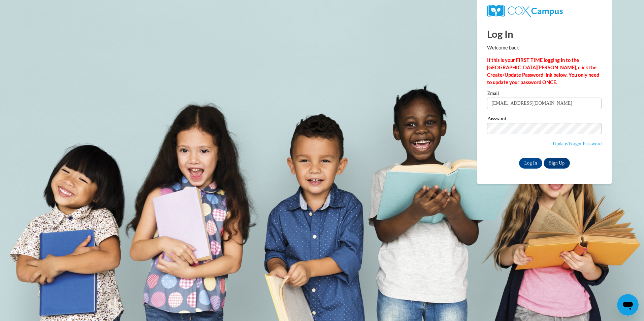  What do you see at coordinates (544, 33) in the screenshot?
I see `h1: Log In` at bounding box center [544, 33].